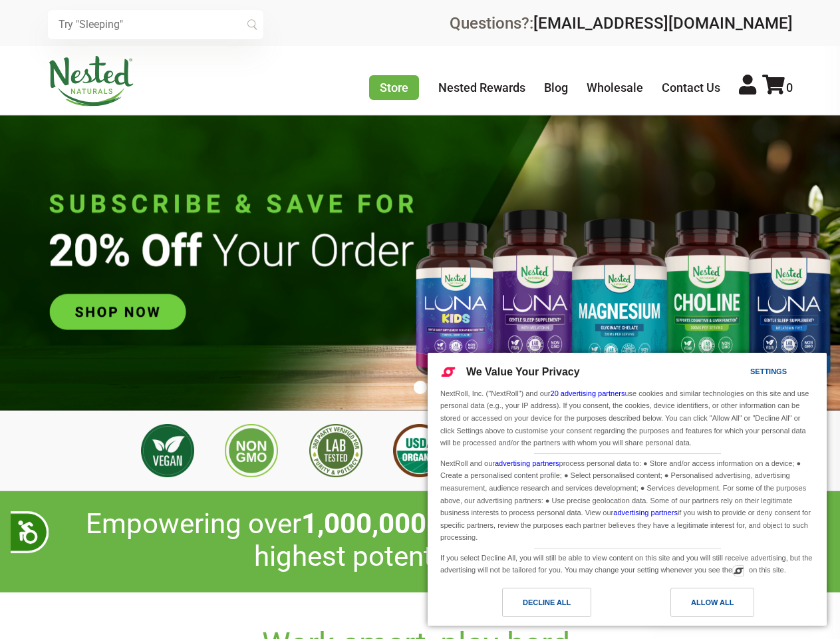 The height and width of the screenshot is (639, 840). What do you see at coordinates (778, 87) in the screenshot?
I see `a: 0` at bounding box center [778, 87].